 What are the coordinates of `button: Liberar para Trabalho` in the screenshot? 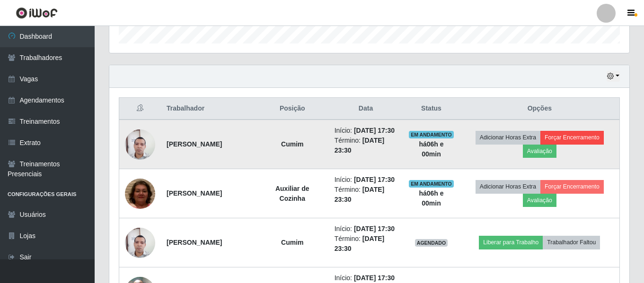 It's located at (511, 243).